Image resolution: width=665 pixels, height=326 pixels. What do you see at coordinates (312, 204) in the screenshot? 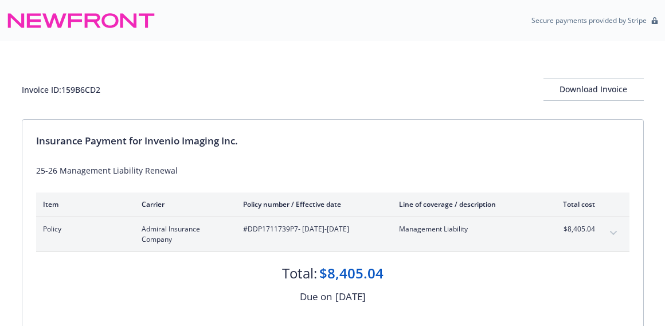
I see `div: Policy number / Effective date` at bounding box center [312, 204].